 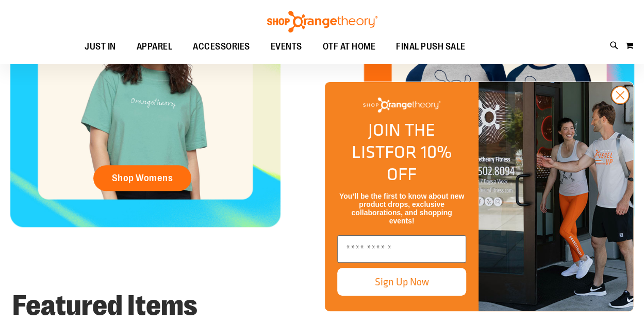 What do you see at coordinates (349, 47) in the screenshot?
I see `a: OTF AT HOME` at bounding box center [349, 47].